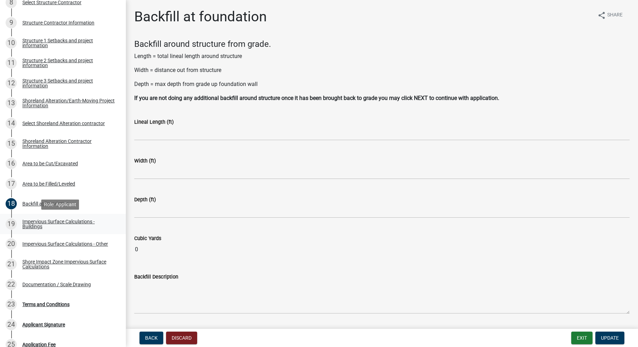 This screenshot has height=347, width=638. What do you see at coordinates (11, 63) in the screenshot?
I see `div: 11` at bounding box center [11, 63].